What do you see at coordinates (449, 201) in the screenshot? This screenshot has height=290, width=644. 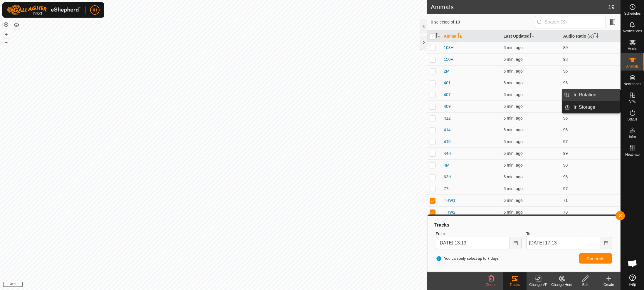 I see `span: THW1` at bounding box center [449, 201].